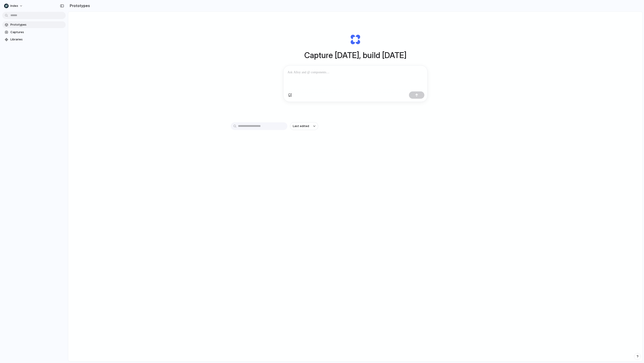  I want to click on button: Index, so click(13, 6).